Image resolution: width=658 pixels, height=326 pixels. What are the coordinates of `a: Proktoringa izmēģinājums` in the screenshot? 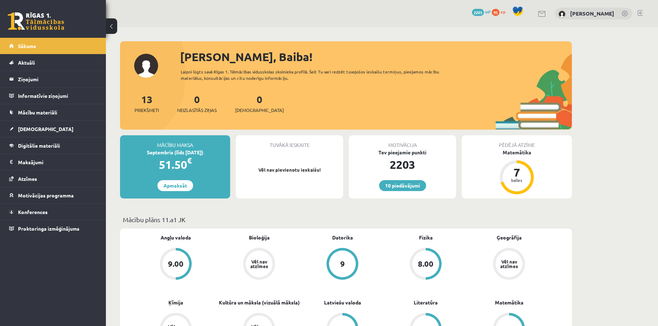 It's located at (53, 228).